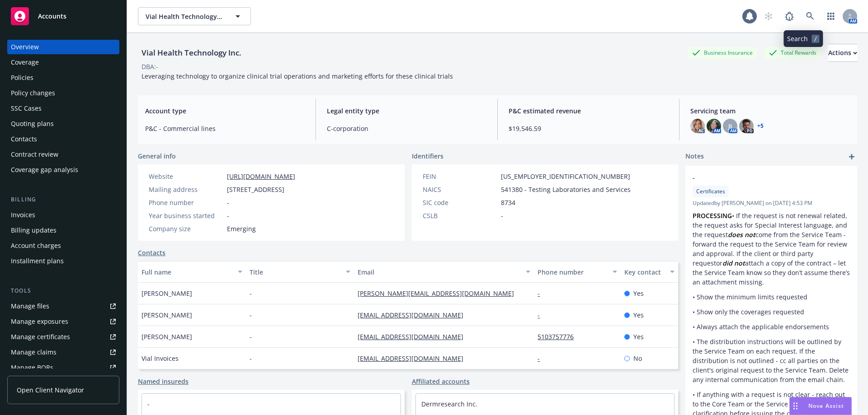 The width and height of the screenshot is (868, 415). What do you see at coordinates (186, 177) in the screenshot?
I see `div: Website` at bounding box center [186, 177].